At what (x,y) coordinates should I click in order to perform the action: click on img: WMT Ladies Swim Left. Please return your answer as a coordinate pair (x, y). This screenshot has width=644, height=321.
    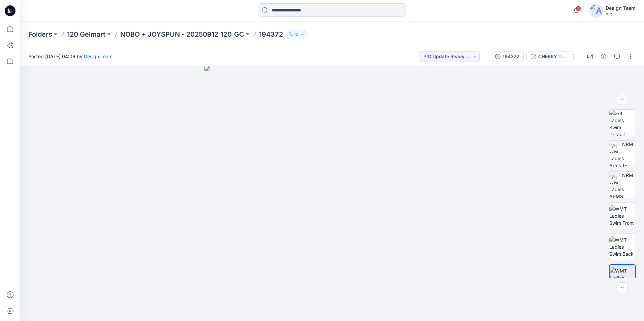
    Looking at the image, I should click on (623, 278).